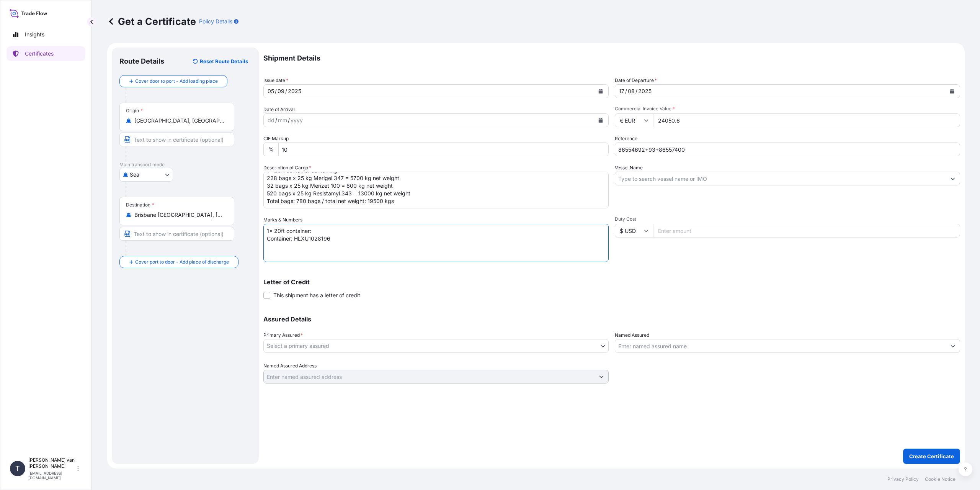  What do you see at coordinates (180, 120) in the screenshot?
I see `input: Origin` at bounding box center [180, 120].